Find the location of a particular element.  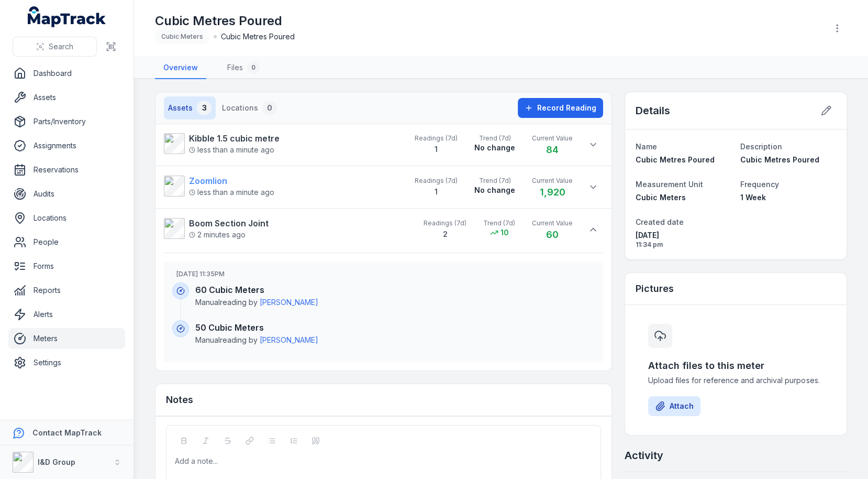

strong: 2 is located at coordinates (445, 234).